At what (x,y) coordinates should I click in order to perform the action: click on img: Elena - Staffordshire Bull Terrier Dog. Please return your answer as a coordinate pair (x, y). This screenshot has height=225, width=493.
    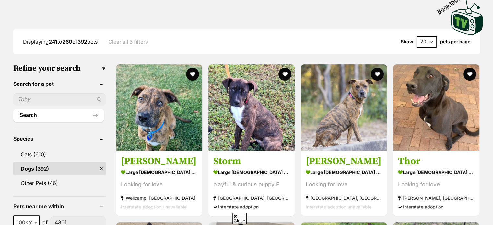
    Looking at the image, I should click on (344, 108).